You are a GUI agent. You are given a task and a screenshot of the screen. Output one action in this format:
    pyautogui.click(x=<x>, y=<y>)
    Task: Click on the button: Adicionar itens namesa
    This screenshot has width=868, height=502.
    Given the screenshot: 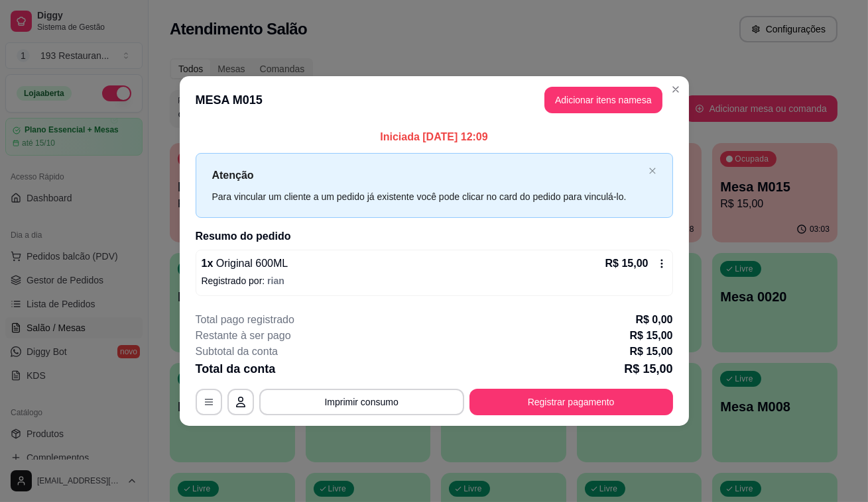 What is the action you would take?
    pyautogui.click(x=603, y=100)
    